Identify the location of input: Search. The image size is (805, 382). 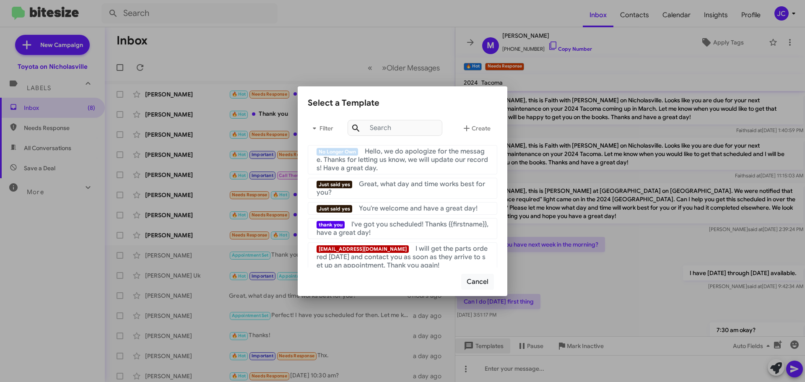
(395, 128).